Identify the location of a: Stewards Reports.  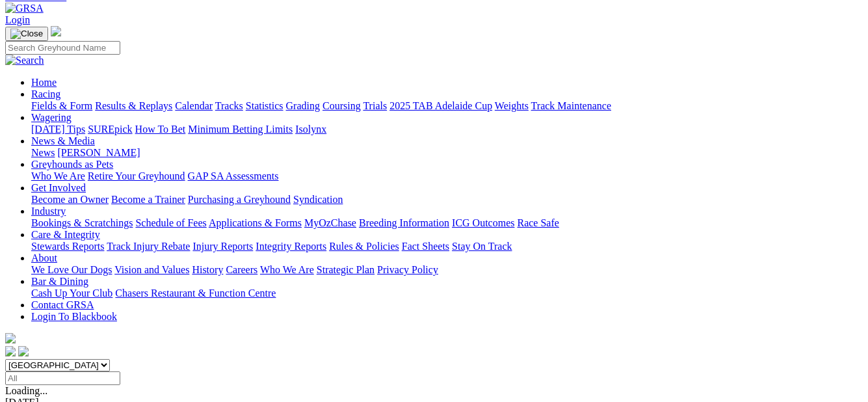
(68, 246).